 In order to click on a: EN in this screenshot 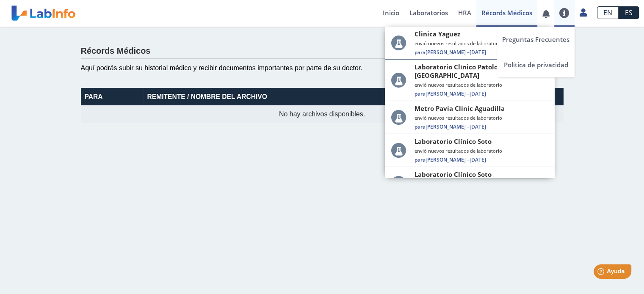, I will do `click(608, 12)`.